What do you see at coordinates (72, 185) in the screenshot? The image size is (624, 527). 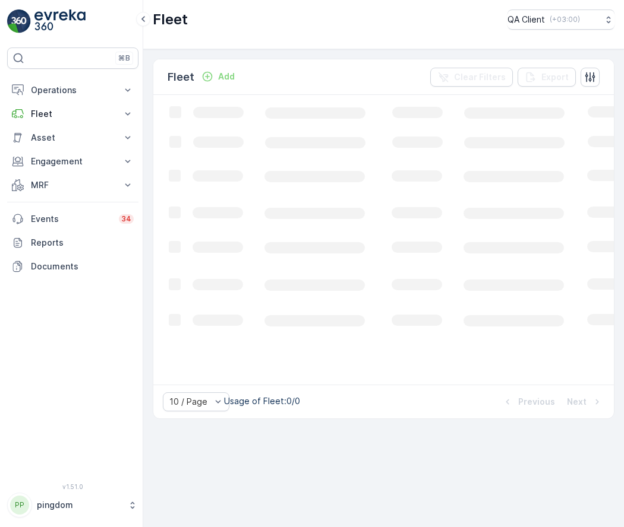 I see `p: MRF` at bounding box center [72, 185].